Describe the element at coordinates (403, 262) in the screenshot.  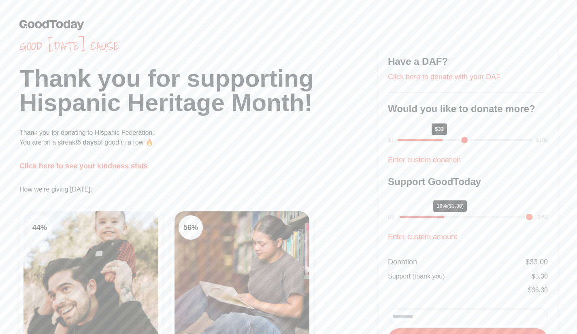
I see `div: Donation` at that location.